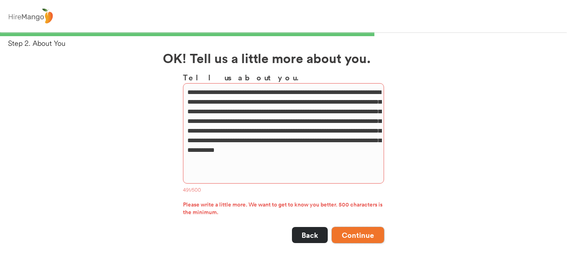  Describe the element at coordinates (358, 235) in the screenshot. I see `button: Continue` at that location.